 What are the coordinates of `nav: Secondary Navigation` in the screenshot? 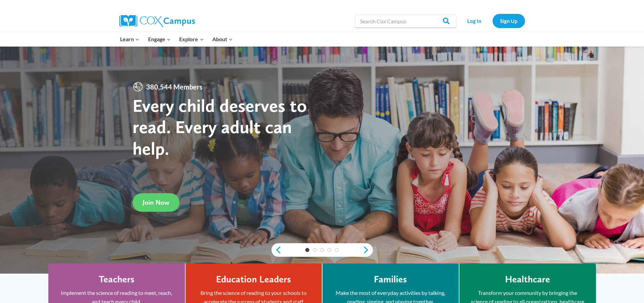 It's located at (492, 21).